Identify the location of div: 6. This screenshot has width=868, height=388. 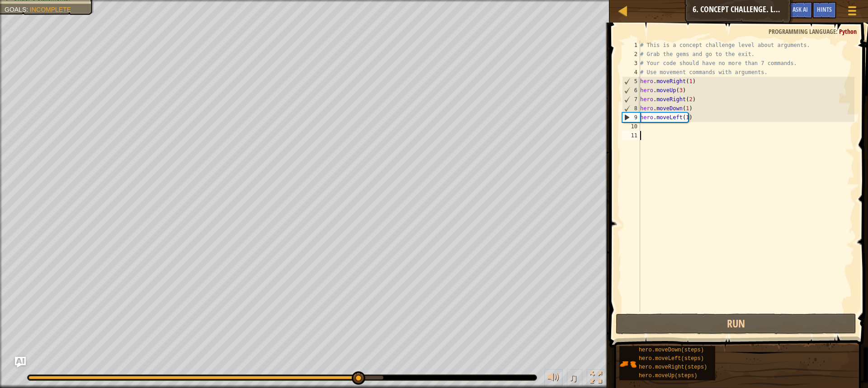
(631, 91).